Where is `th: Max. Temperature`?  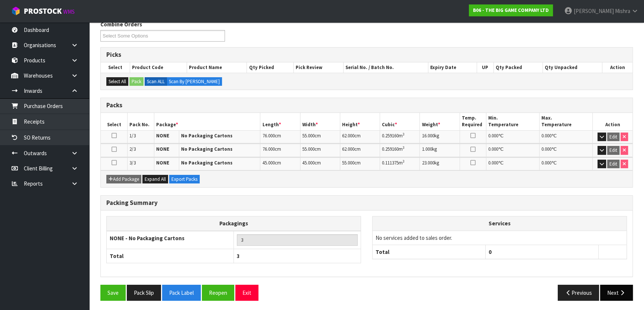 th: Max. Temperature is located at coordinates (566, 122).